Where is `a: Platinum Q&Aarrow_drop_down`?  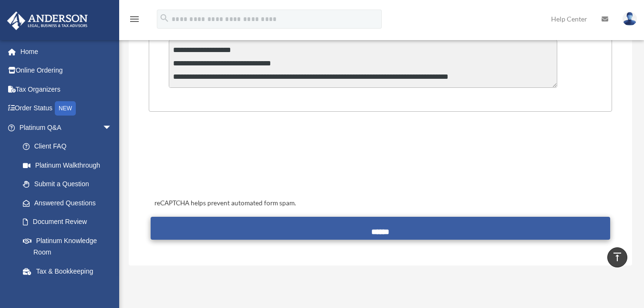
a: Platinum Q&Aarrow_drop_down is located at coordinates (66, 127).